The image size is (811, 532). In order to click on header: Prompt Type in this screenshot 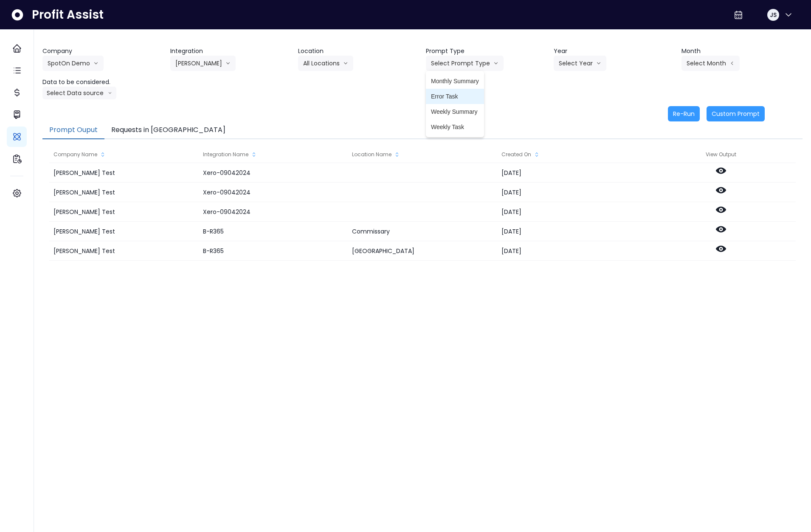, I will do `click(486, 51)`.